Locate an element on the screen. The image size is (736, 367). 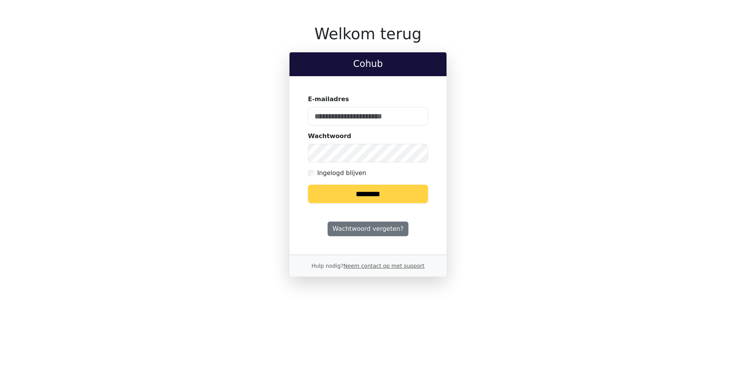
small: Hulp nodig? is located at coordinates (368, 266).